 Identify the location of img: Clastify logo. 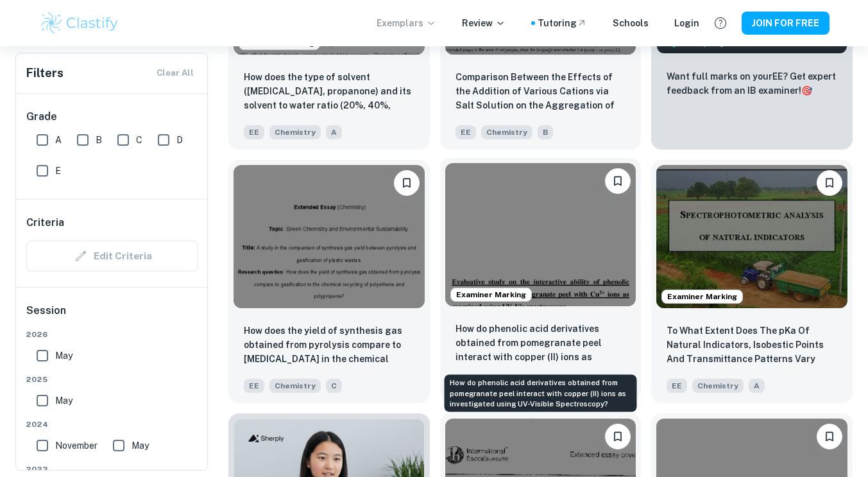
(79, 23).